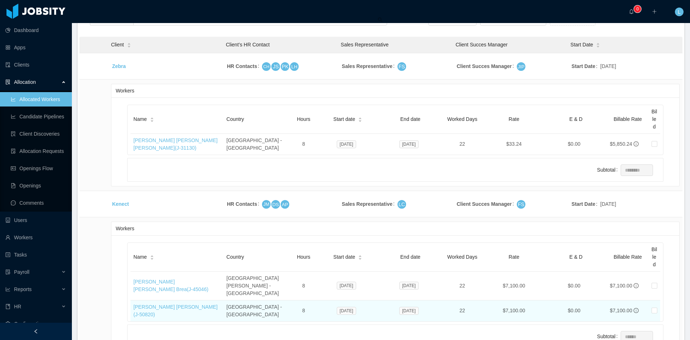 Image resolution: width=690 pixels, height=340 pixels. Describe the element at coordinates (632, 12) in the screenshot. I see `i: icon: bell` at that location.